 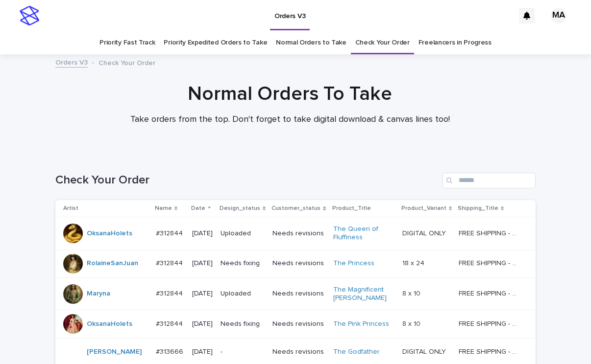 I want to click on a: Check Your Order, so click(x=382, y=42).